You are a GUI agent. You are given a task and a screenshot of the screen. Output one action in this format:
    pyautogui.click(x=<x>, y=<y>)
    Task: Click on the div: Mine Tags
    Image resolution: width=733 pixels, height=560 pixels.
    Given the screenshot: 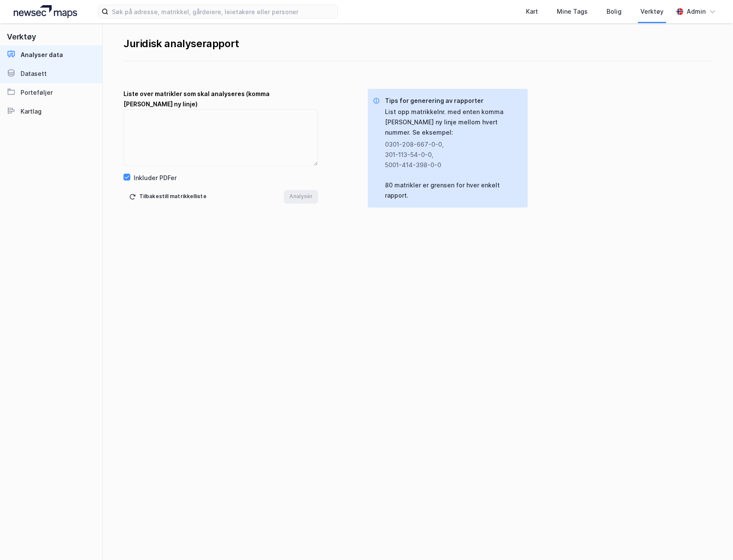 What is the action you would take?
    pyautogui.click(x=572, y=12)
    